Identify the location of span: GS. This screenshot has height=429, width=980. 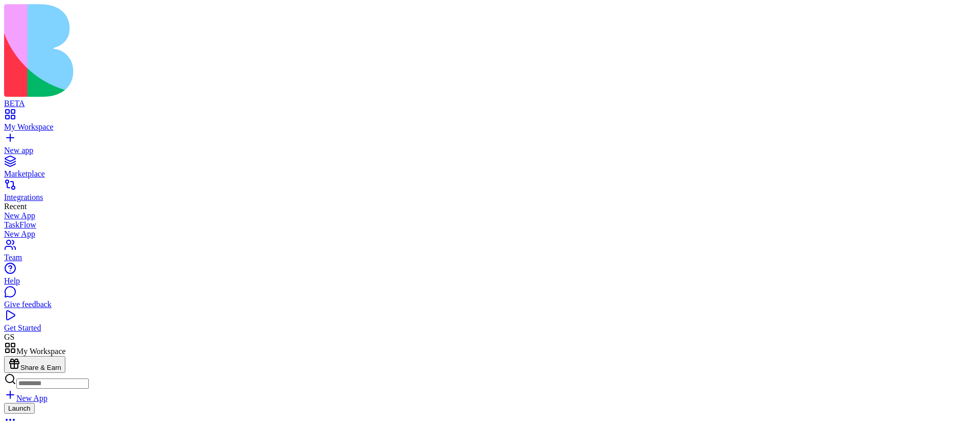
(9, 336).